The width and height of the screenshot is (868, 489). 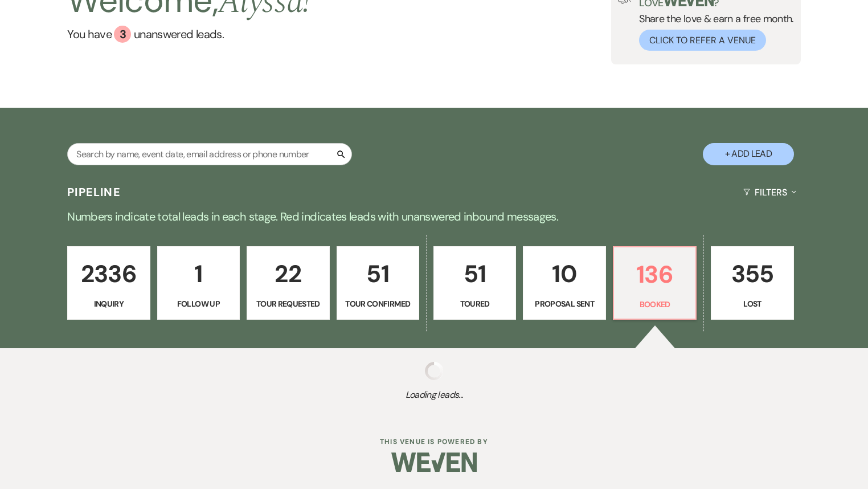 I want to click on a: 51Toured, so click(x=475, y=283).